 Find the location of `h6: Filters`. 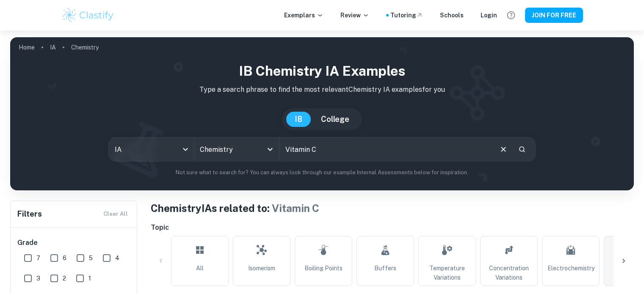

h6: Filters is located at coordinates (29, 214).